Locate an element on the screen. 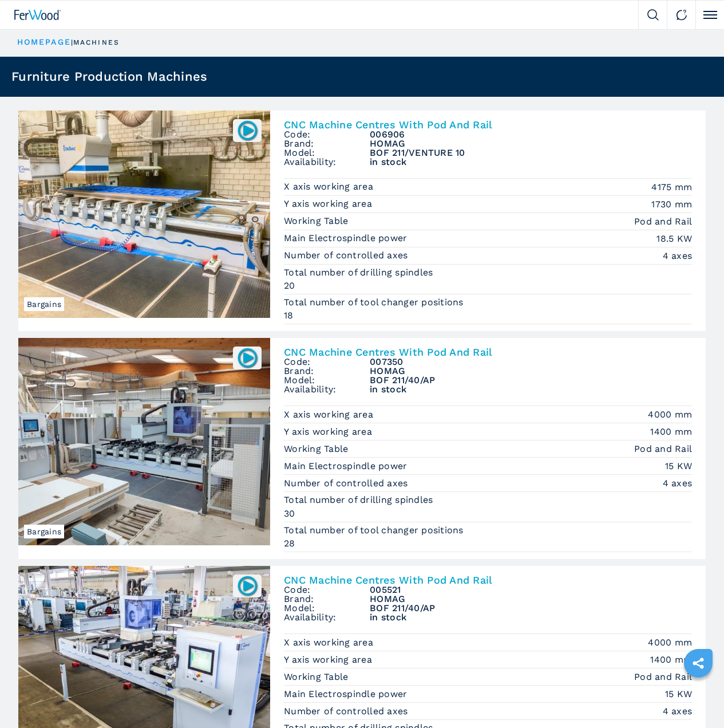 This screenshot has height=728, width=724. img: CNC Machine Centres With Pod And Rail HOMAG BOF 211/40/AP is located at coordinates (145, 442).